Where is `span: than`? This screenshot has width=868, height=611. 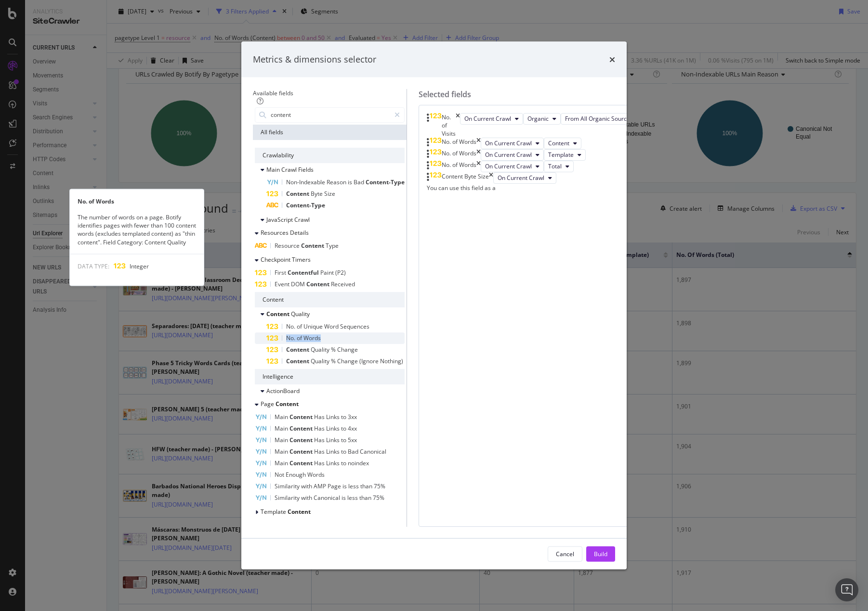
span: than is located at coordinates (367, 485).